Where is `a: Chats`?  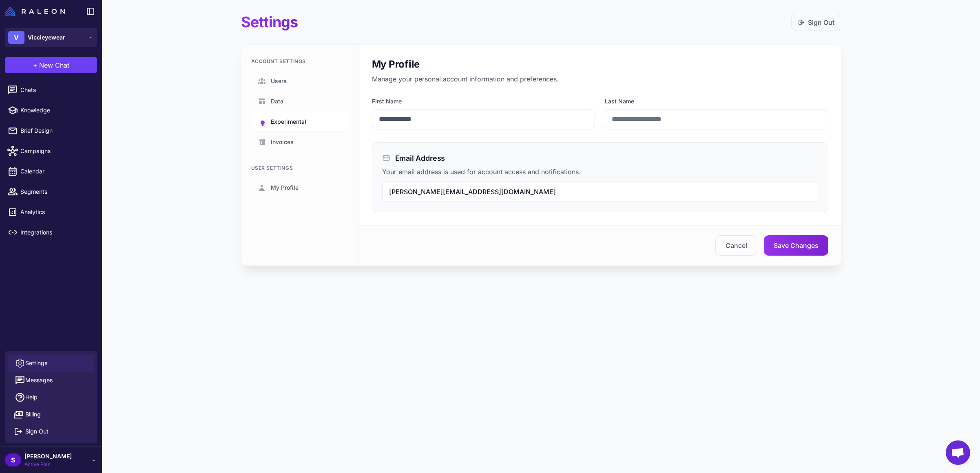 a: Chats is located at coordinates (51, 90).